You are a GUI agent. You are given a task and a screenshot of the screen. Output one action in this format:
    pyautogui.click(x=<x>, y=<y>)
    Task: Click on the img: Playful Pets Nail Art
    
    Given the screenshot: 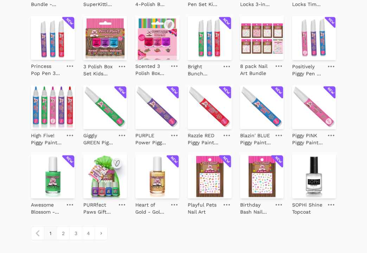 What is the action you would take?
    pyautogui.click(x=210, y=176)
    